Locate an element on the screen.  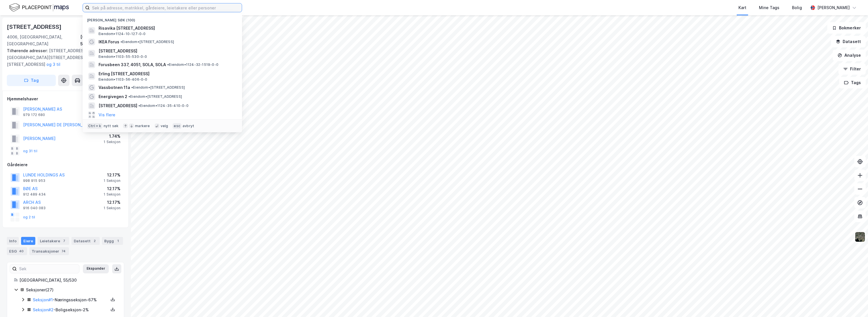
button: Analyse is located at coordinates (849, 55).